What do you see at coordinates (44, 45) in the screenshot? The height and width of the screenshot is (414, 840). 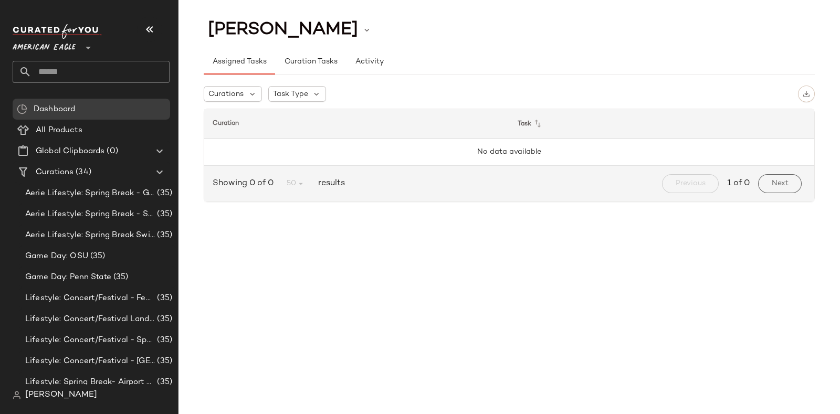 I see `span: American Eagle` at bounding box center [44, 45].